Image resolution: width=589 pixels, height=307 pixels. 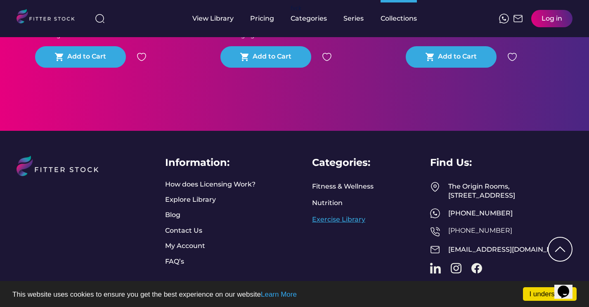 What do you see at coordinates (327, 203) in the screenshot?
I see `a: Nutrition` at bounding box center [327, 203].